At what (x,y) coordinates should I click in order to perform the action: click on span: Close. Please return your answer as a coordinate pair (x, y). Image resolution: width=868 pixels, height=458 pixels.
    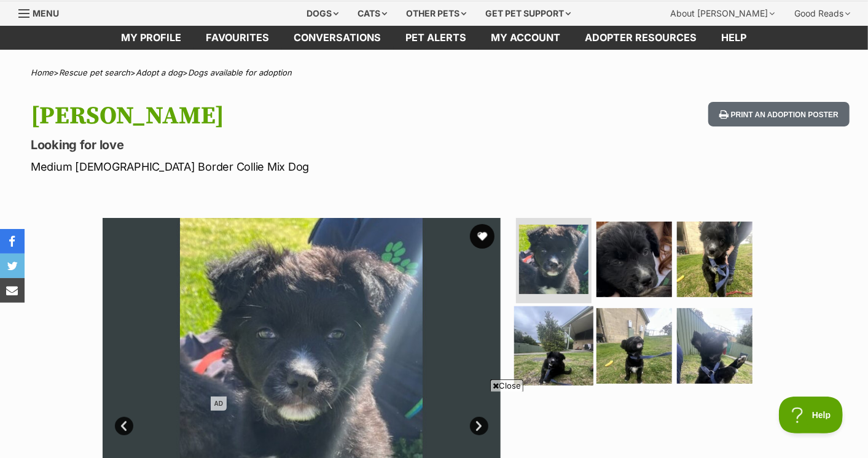
    Looking at the image, I should click on (507, 386).